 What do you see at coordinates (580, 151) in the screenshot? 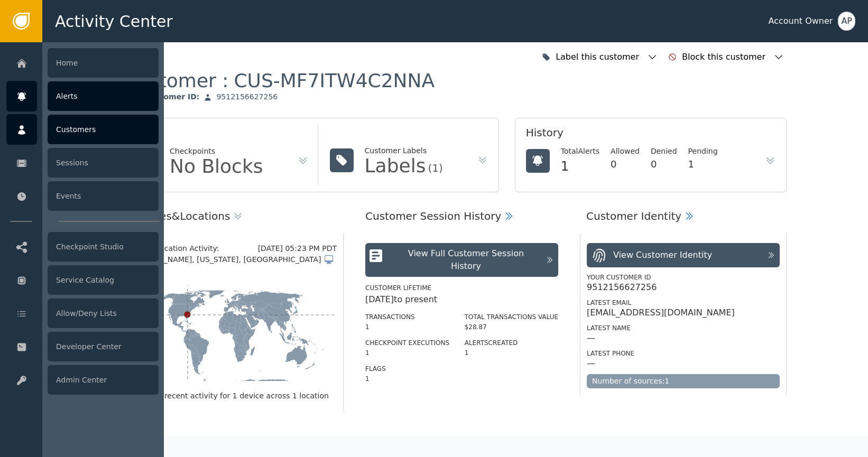
I see `div: Total Alerts` at bounding box center [580, 151].